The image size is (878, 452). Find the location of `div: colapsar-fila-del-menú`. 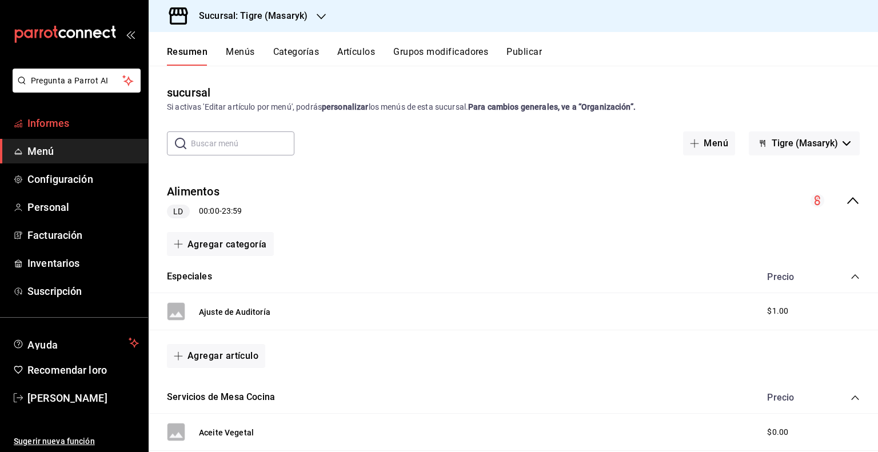

div: colapsar-fila-del-menú is located at coordinates (514, 201).